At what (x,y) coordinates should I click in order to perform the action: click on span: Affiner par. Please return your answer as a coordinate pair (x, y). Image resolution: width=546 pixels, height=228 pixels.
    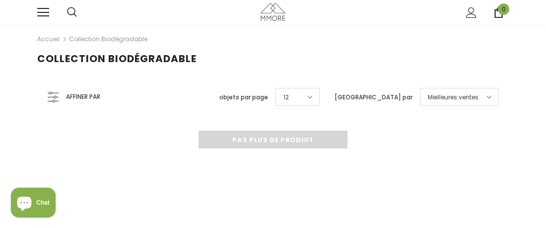
    Looking at the image, I should click on (83, 97).